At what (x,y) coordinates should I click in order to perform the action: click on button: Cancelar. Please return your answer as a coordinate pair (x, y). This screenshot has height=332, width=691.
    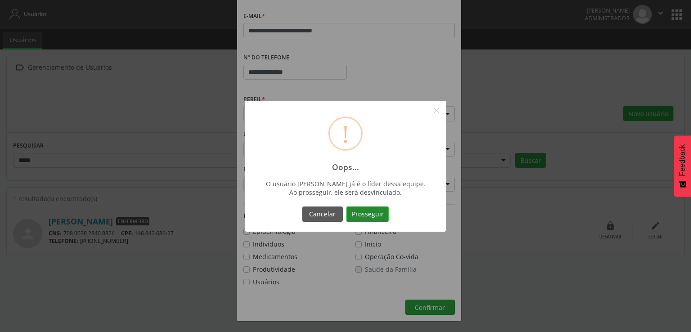
    Looking at the image, I should click on (323, 214).